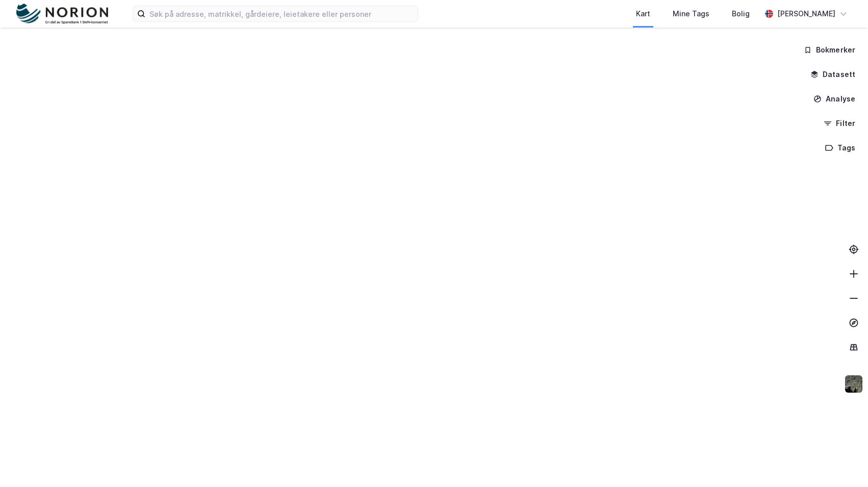 The image size is (868, 487). I want to click on div: Mine Tags, so click(691, 14).